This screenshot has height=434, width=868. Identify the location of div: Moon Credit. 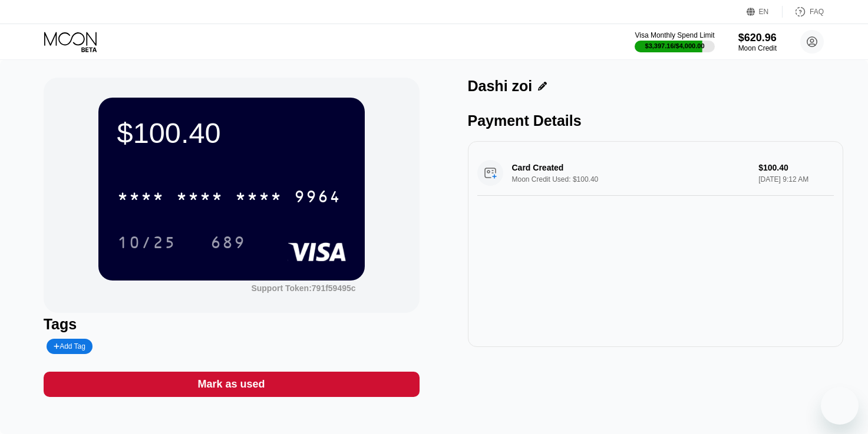
(757, 48).